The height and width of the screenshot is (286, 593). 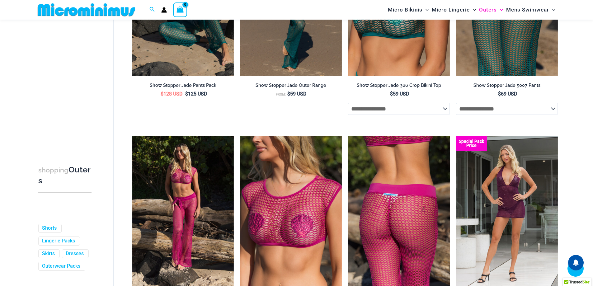 What do you see at coordinates (49, 228) in the screenshot?
I see `a: Shorts` at bounding box center [49, 228].